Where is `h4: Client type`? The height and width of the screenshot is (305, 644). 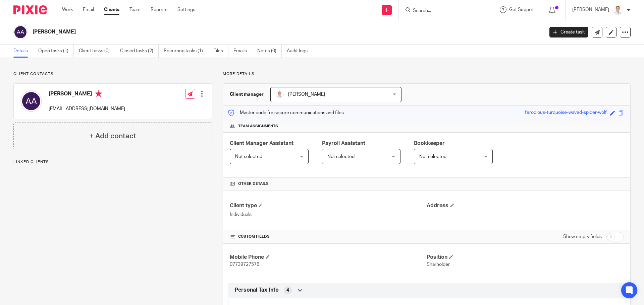 h4: Client type is located at coordinates (328, 206).